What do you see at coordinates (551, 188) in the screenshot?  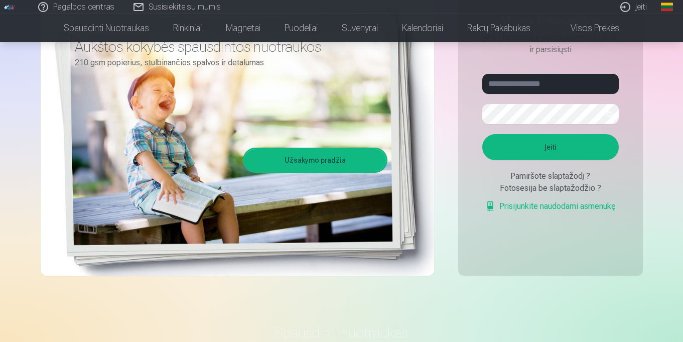 I see `div: Fotosesija be slaptažodžio ?` at bounding box center [551, 188].